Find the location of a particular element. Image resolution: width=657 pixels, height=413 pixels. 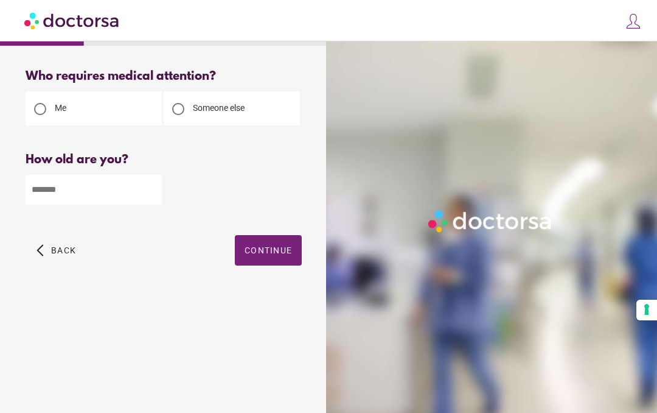

span: Continue is located at coordinates (268, 250).